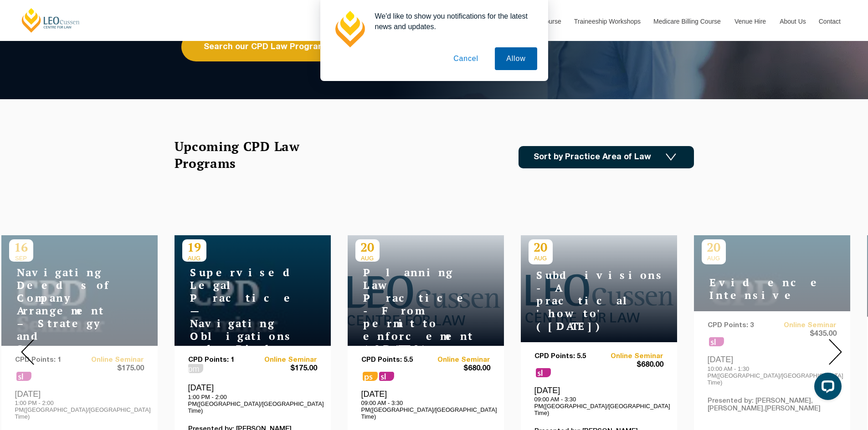 The height and width of the screenshot is (430, 868). Describe the element at coordinates (836, 352) in the screenshot. I see `img: Next` at that location.